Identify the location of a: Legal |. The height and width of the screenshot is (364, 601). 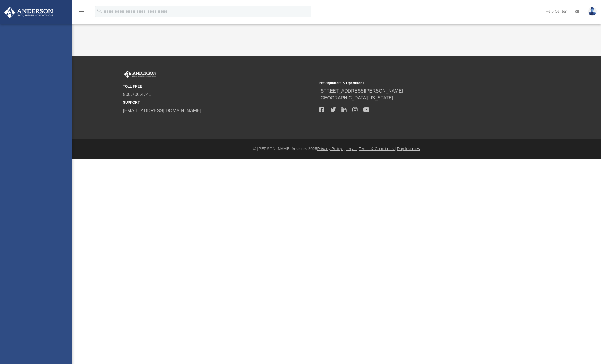
(352, 149).